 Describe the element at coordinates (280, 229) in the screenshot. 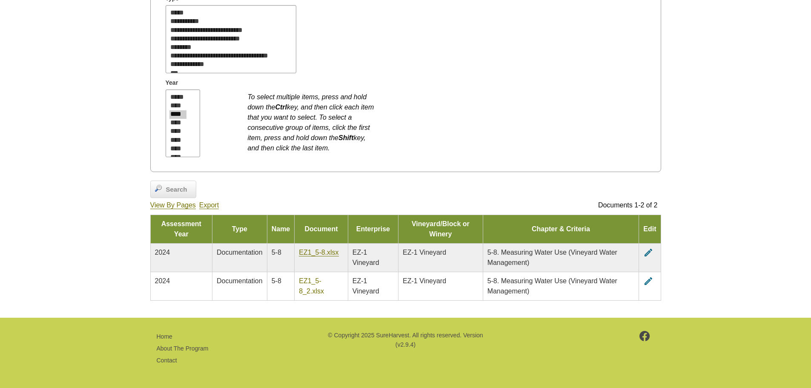

I see `td: Name` at that location.